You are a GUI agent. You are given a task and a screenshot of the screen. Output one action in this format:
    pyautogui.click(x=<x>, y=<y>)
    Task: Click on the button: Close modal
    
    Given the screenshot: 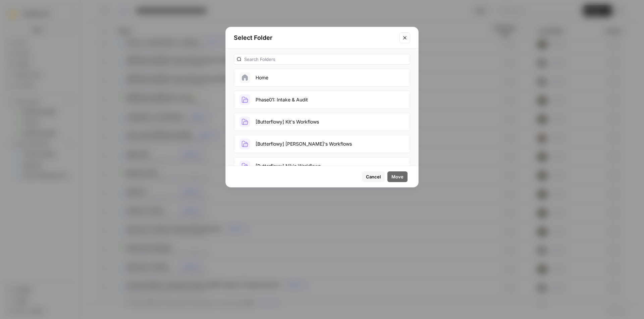 What is the action you would take?
    pyautogui.click(x=405, y=38)
    